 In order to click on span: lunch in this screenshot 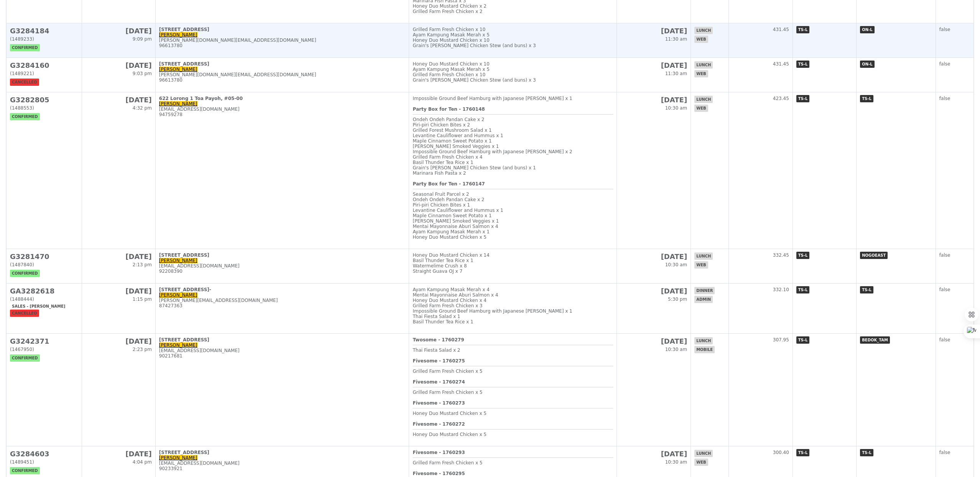, I will do `click(704, 256)`.